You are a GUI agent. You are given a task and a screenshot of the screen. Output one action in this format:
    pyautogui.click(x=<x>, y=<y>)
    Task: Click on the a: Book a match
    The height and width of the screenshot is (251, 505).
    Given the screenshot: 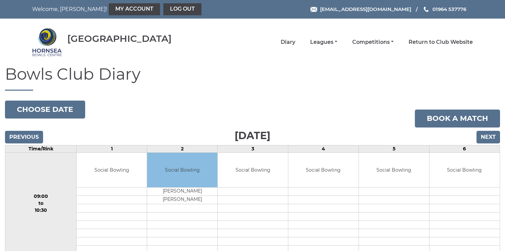 What is the action you would take?
    pyautogui.click(x=458, y=118)
    